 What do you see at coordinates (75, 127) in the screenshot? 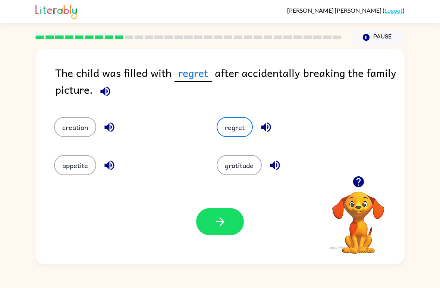
I see `button: creation` at bounding box center [75, 127].